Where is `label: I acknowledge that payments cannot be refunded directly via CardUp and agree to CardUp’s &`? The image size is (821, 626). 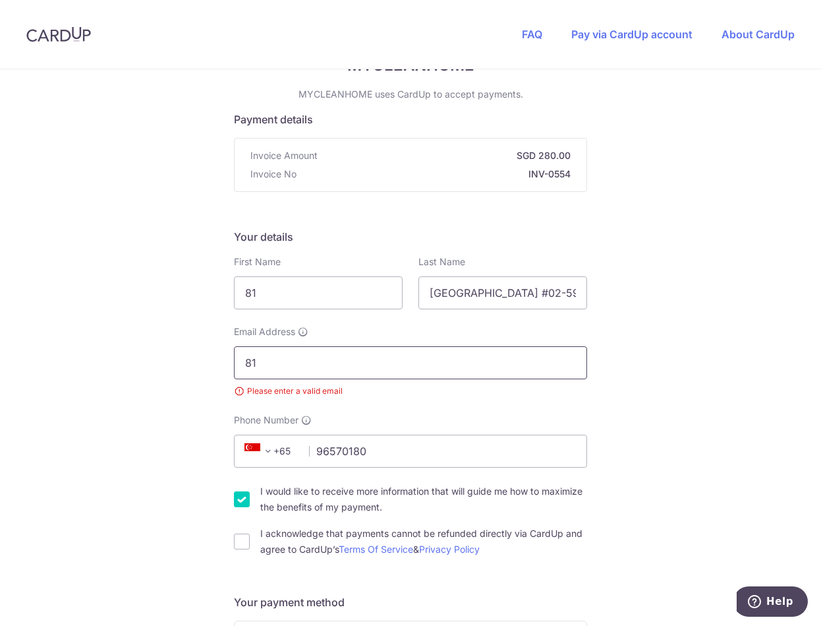
label: I acknowledge that payments cannot be refunded directly via CardUp and agree to CardUp’s & is located at coordinates (424, 541).